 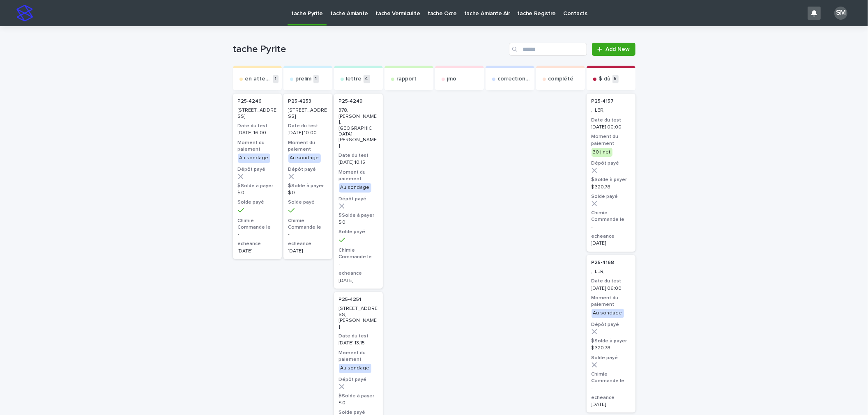 What do you see at coordinates (452, 79) in the screenshot?
I see `p: jmo` at bounding box center [452, 79].